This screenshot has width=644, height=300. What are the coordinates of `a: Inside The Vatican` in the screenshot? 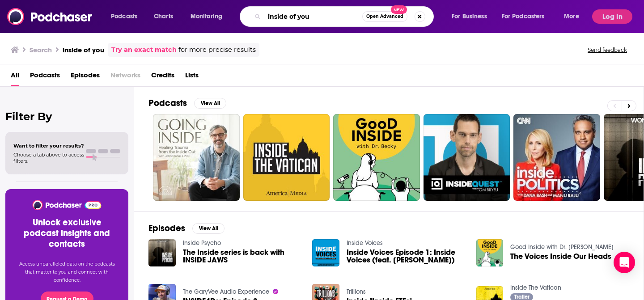 It's located at (536, 288).